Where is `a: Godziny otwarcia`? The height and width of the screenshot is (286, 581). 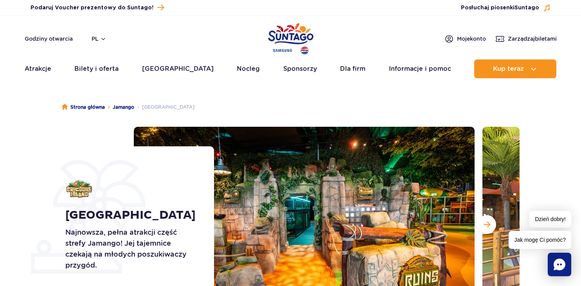 a: Godziny otwarcia is located at coordinates (49, 39).